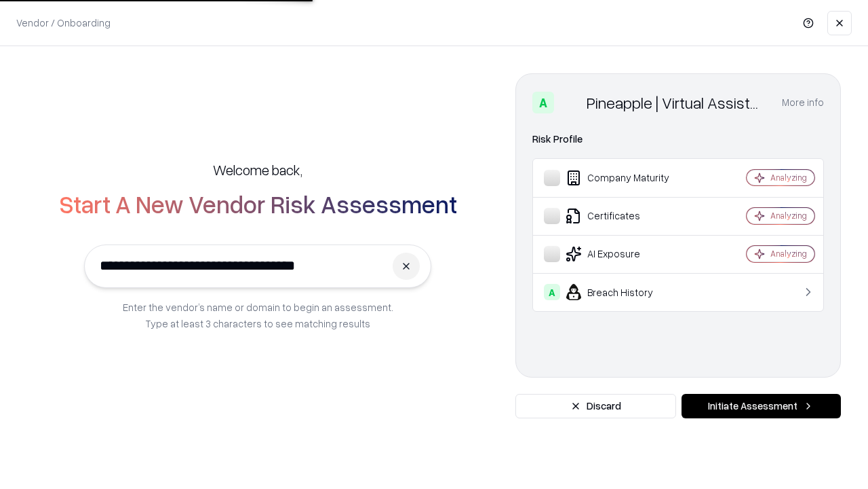 Image resolution: width=868 pixels, height=489 pixels. I want to click on h5: Welcome back,, so click(258, 170).